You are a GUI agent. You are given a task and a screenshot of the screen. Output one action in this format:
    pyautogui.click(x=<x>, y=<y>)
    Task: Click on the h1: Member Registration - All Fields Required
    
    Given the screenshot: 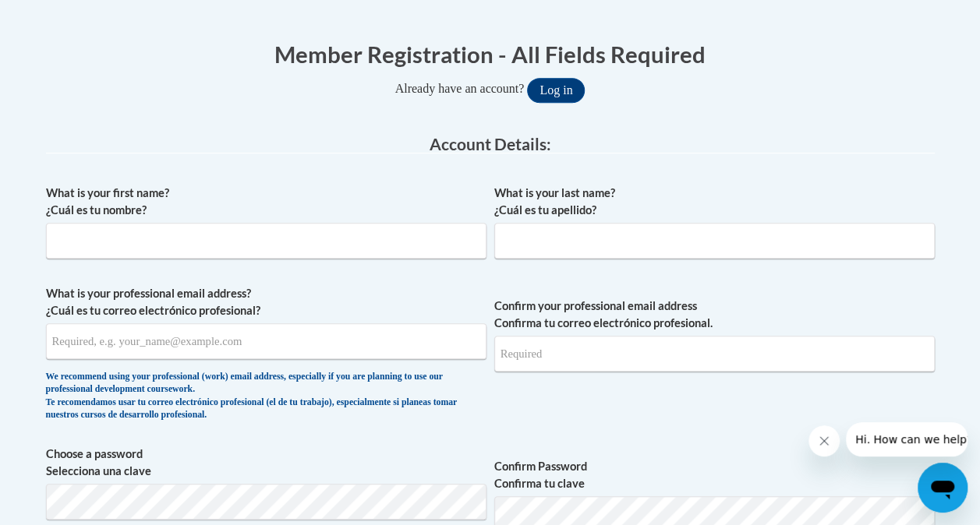 What is the action you would take?
    pyautogui.click(x=490, y=53)
    